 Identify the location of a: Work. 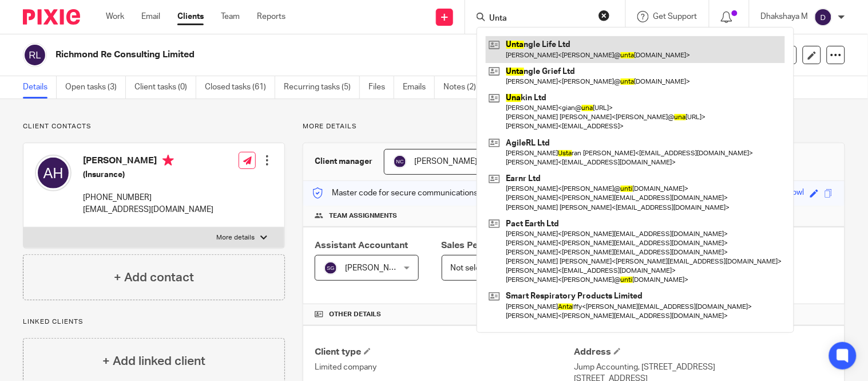
(115, 17).